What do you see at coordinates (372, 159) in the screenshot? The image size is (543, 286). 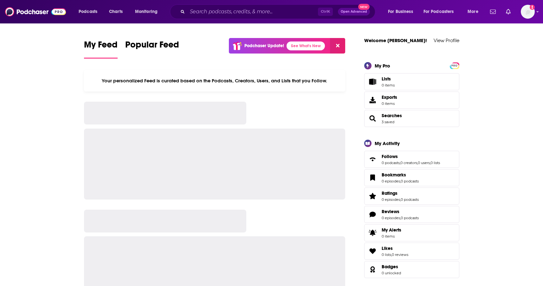 I see `a: Follows` at bounding box center [372, 159].